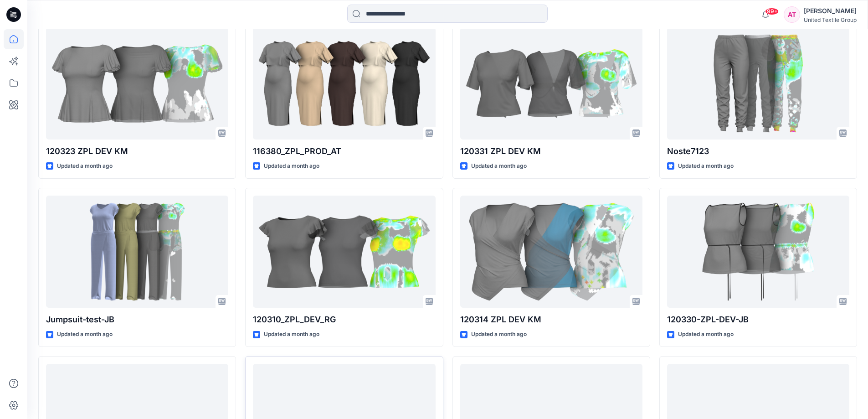  I want to click on span: 99+, so click(772, 11).